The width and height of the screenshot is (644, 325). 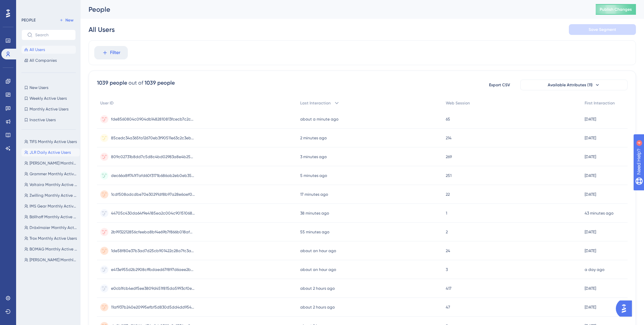 What do you see at coordinates (603, 30) in the screenshot?
I see `span: Save Segment` at bounding box center [603, 30].